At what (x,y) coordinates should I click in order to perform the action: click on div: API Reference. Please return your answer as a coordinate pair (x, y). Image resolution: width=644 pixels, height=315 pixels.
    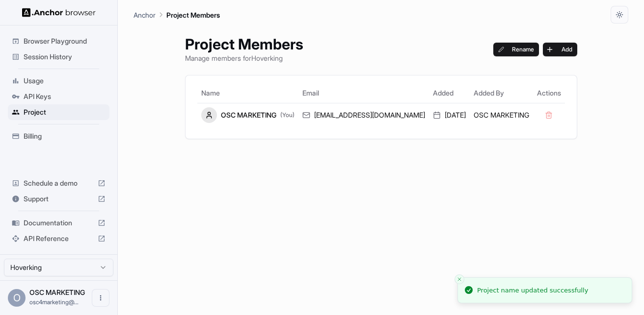
    Looking at the image, I should click on (59, 239).